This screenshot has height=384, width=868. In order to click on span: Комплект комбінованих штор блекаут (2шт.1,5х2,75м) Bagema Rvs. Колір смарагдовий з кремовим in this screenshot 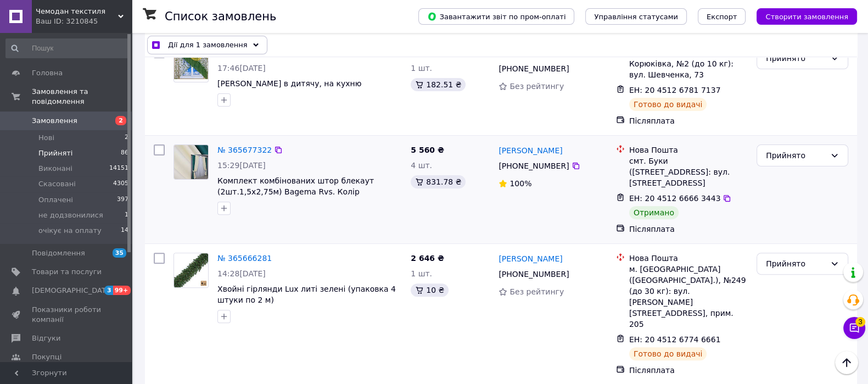, I will do `click(295, 192)`.